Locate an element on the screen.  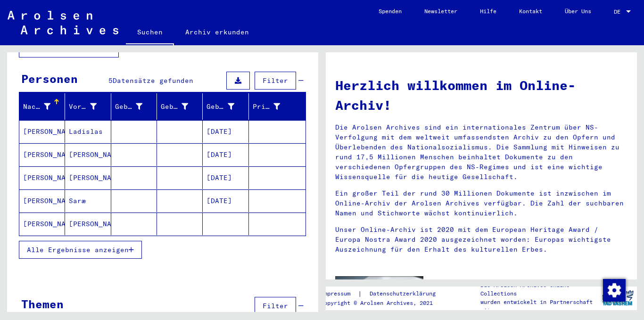
mat-header-cell: Geburtsname is located at coordinates (134, 107).